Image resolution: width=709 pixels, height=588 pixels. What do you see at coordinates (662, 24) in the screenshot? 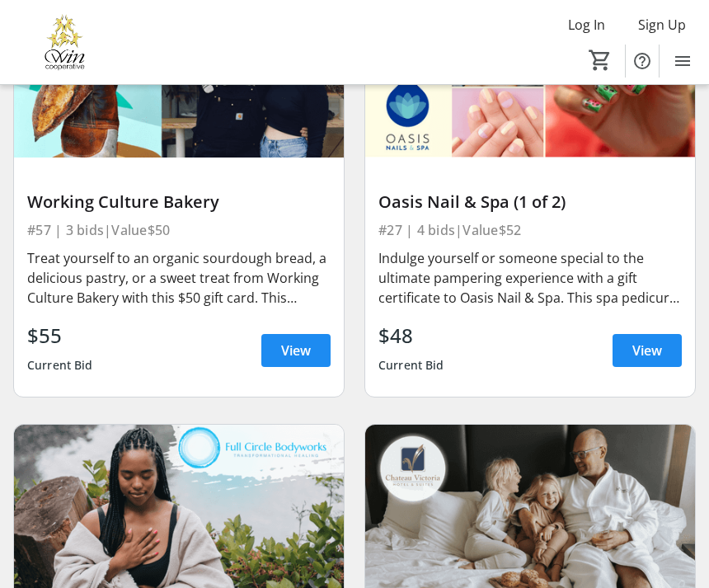
I see `span: Sign Up` at bounding box center [662, 24].